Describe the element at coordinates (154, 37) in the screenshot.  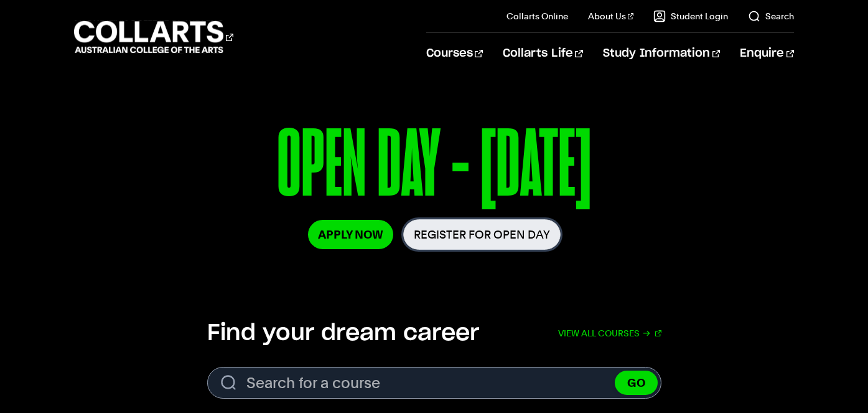
I see `div: Go to homepage` at that location.